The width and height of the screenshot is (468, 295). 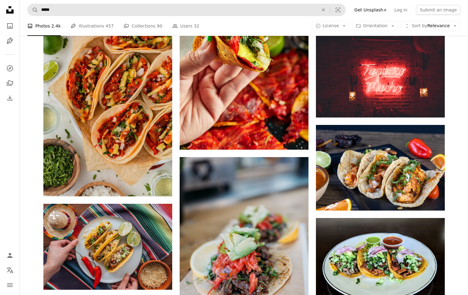 What do you see at coordinates (419, 26) in the screenshot?
I see `span: Sort by` at bounding box center [419, 26].